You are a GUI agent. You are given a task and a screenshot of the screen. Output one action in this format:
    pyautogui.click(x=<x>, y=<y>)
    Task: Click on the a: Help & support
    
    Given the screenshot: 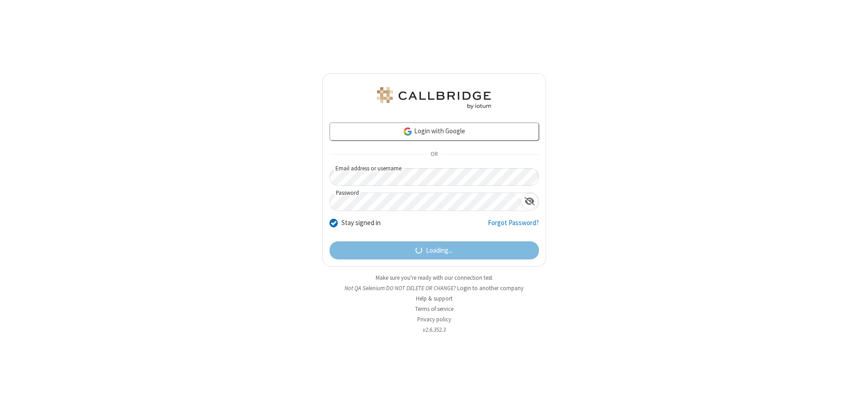 What is the action you would take?
    pyautogui.click(x=434, y=298)
    